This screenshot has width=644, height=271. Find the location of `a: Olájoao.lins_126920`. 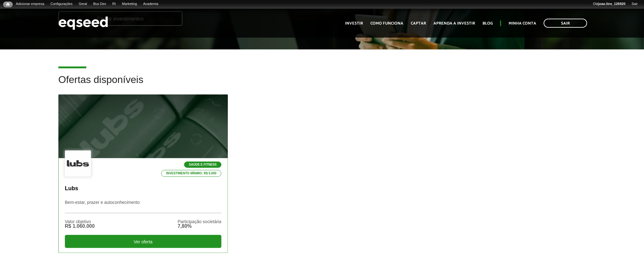

a: Olájoao.lins_126920 is located at coordinates (609, 4).